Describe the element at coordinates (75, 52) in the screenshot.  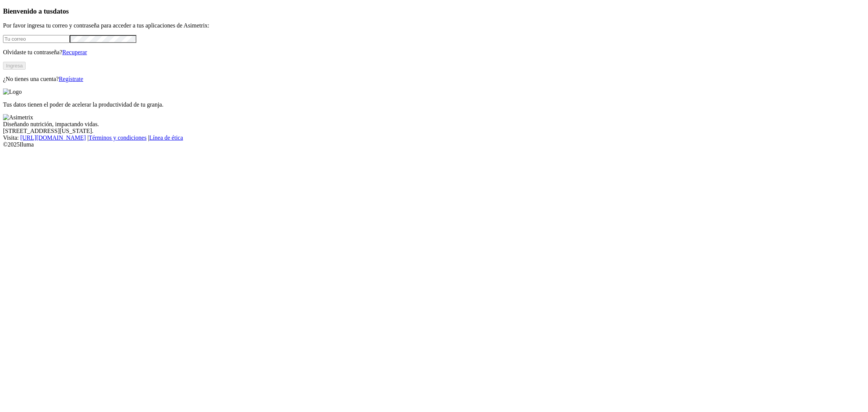
I see `a: Recuperar` at that location.